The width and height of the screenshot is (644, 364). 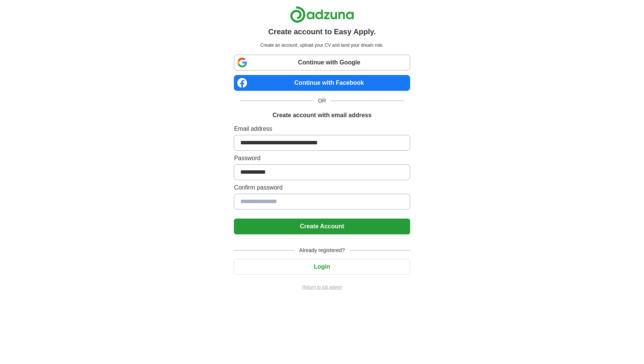 I want to click on h1: Create account to Easy Apply., so click(x=322, y=32).